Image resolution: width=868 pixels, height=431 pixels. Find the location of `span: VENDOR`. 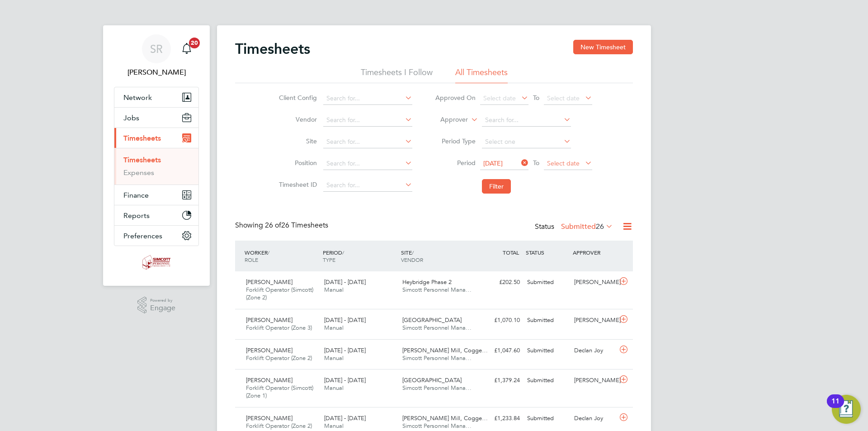

span: VENDOR is located at coordinates (412, 260).